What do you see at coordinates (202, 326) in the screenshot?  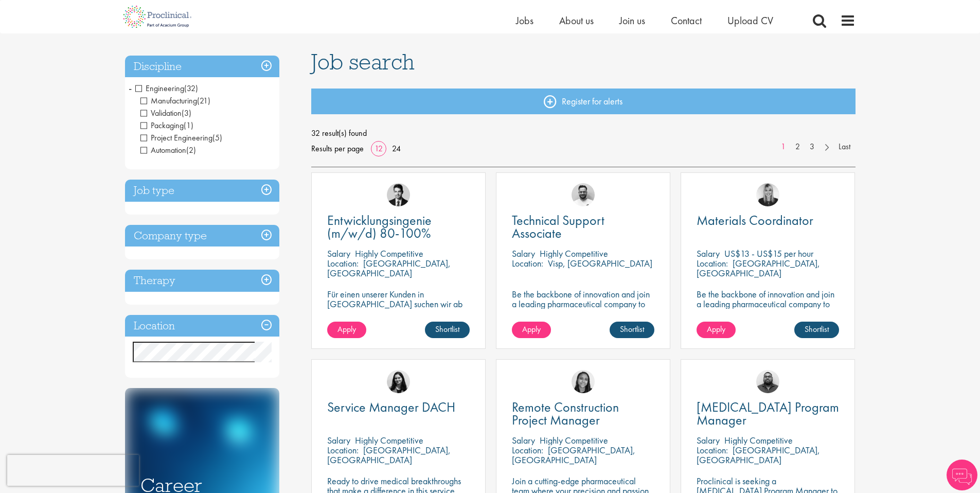 I see `h3: Location` at bounding box center [202, 326].